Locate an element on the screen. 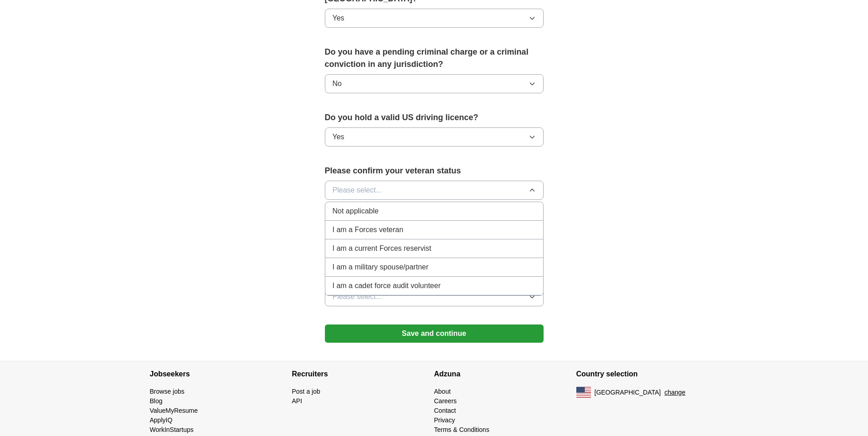  a: WorkInStartups is located at coordinates (172, 430).